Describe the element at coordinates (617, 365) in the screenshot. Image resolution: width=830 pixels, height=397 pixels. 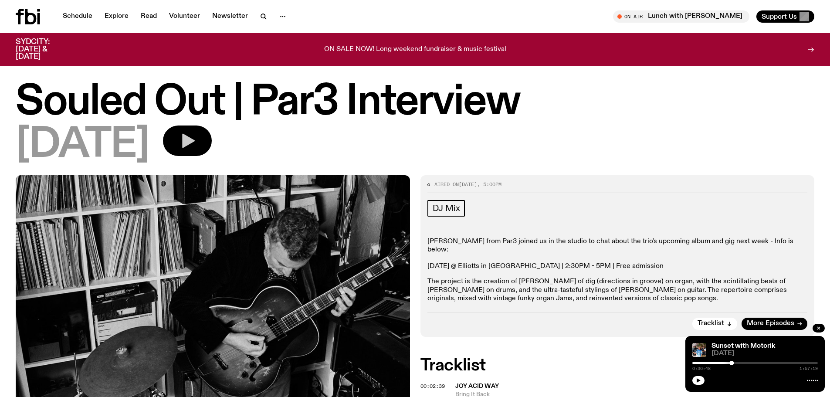
I see `h2: Tracklist` at that location.